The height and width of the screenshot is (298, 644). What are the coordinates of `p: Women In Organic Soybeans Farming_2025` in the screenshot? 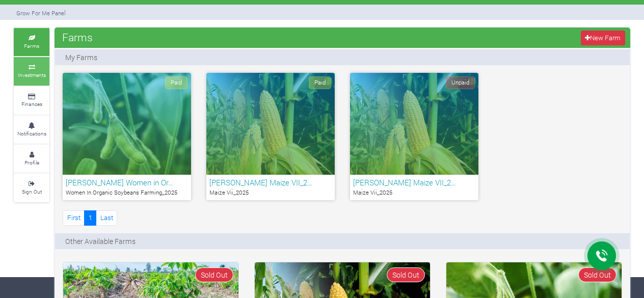 It's located at (127, 192).